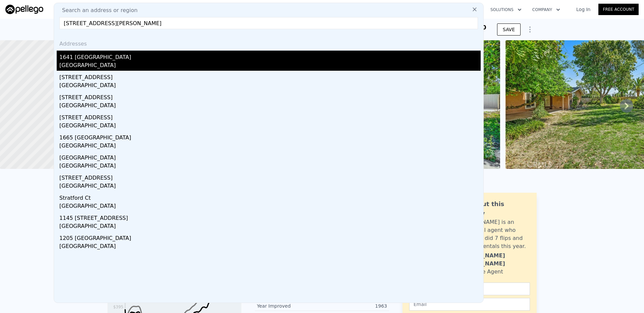 This screenshot has width=644, height=313. Describe the element at coordinates (469, 304) in the screenshot. I see `input: Email` at that location.